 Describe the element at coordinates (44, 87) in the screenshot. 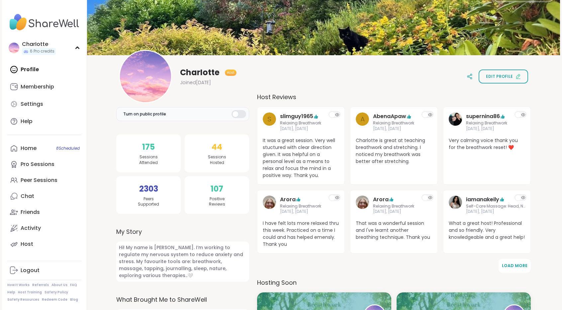

I see `a: Membership` at that location.